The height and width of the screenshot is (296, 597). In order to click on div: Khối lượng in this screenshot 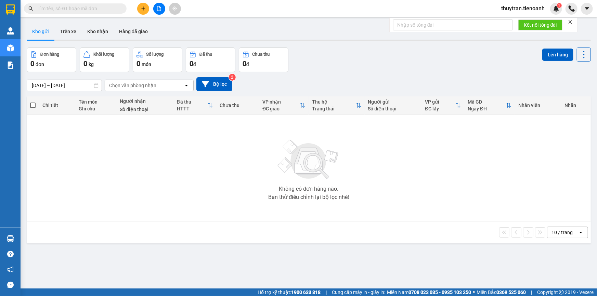, I will do `click(104, 54)`.